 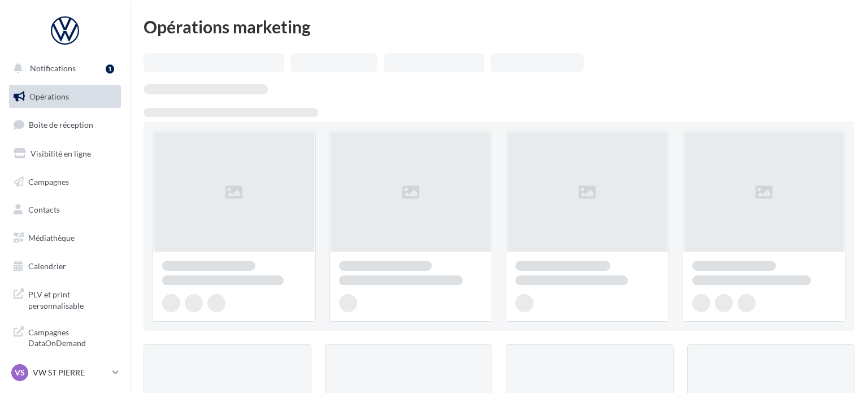 I want to click on a: Opérations, so click(x=65, y=97).